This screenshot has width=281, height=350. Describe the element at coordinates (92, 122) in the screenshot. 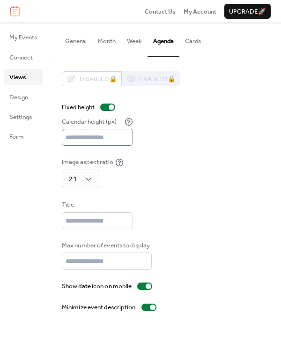

I see `div: Calendar height (px)` at that location.